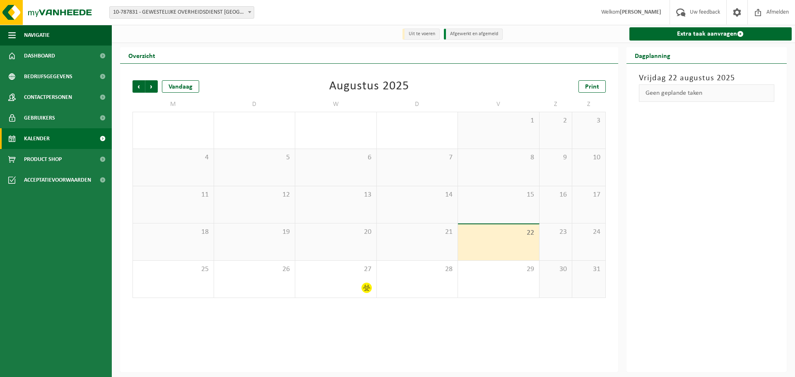 The width and height of the screenshot is (795, 377). What do you see at coordinates (142, 55) in the screenshot?
I see `h2: Overzicht` at bounding box center [142, 55].